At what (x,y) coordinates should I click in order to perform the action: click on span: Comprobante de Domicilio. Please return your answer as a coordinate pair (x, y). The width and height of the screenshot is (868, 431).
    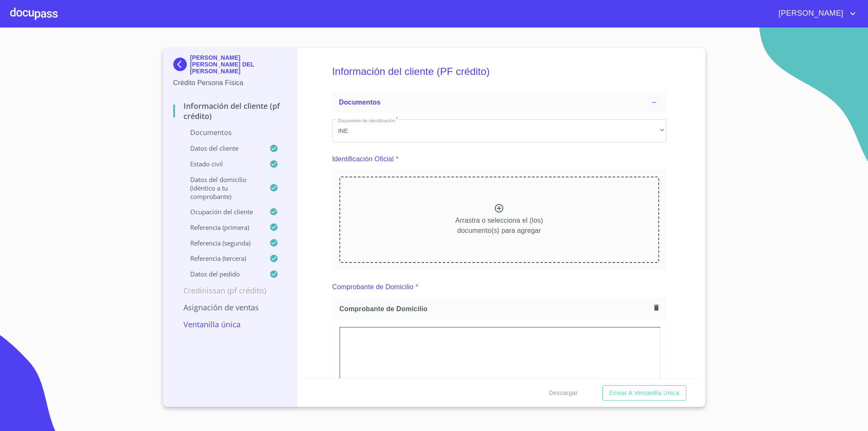
    Looking at the image, I should click on (495, 309).